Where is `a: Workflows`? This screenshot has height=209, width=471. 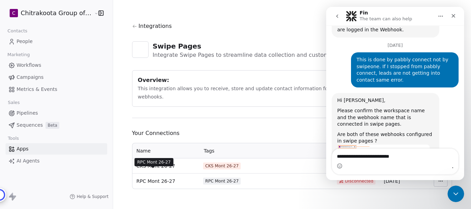 a: Workflows is located at coordinates (56, 65).